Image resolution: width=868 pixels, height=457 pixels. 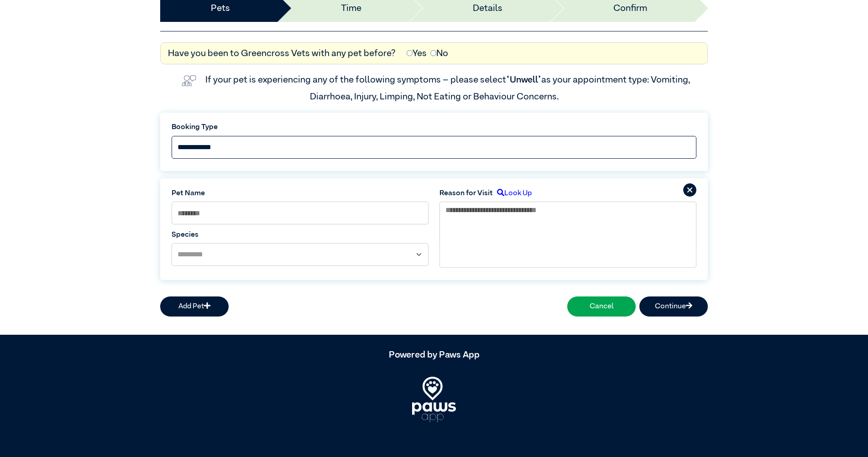 I want to click on label: If your pet is experiencing any of the following symptoms – please select as your appointment typ..., so click(x=448, y=88).